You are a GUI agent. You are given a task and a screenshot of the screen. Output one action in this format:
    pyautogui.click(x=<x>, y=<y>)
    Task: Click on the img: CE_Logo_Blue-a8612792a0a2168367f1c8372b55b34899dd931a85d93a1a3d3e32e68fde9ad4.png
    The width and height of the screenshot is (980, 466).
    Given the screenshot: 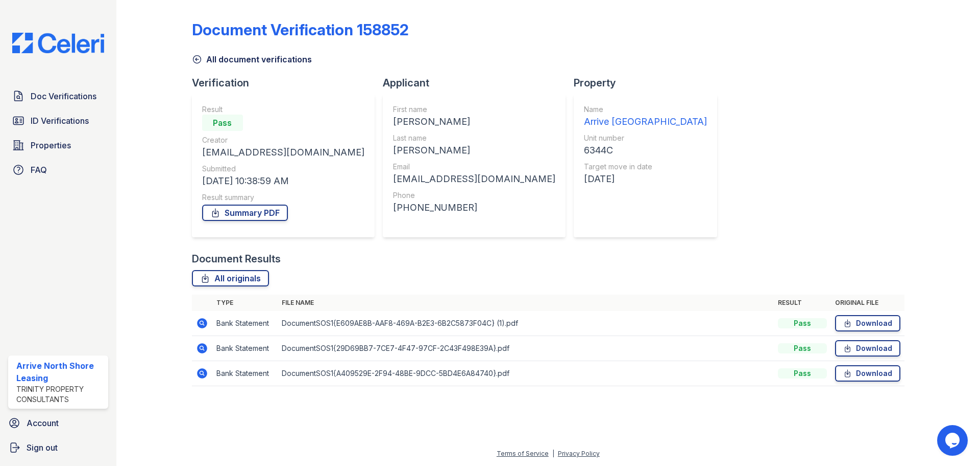 What is the action you would take?
    pyautogui.click(x=59, y=43)
    